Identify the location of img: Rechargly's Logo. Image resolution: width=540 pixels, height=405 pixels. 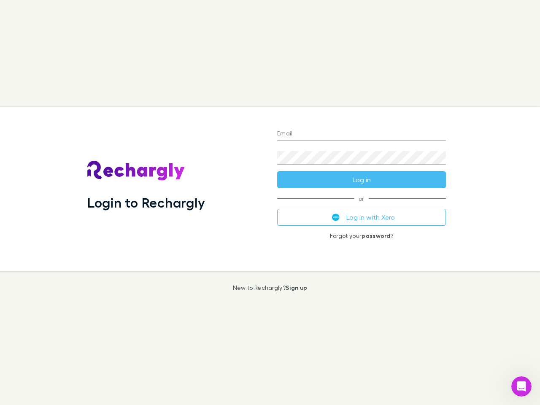
(136, 171).